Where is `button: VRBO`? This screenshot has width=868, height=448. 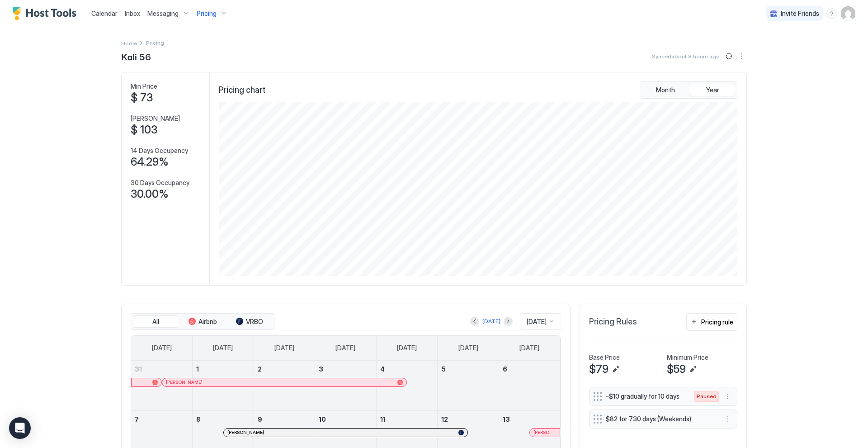
button: VRBO is located at coordinates (250, 322).